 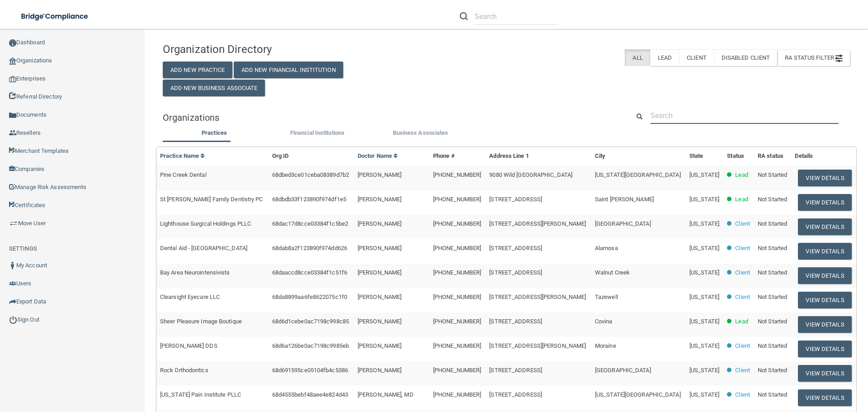 What do you see at coordinates (310, 345) in the screenshot?
I see `span: 68d6a126be0ac7198c9985eb` at bounding box center [310, 345].